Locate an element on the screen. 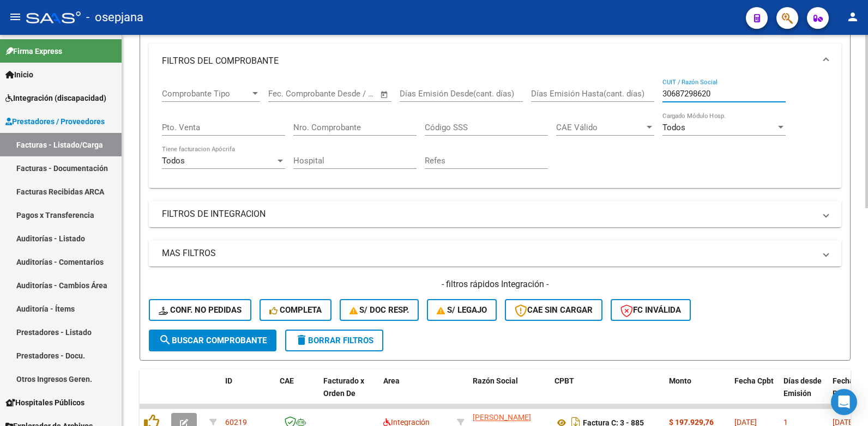 The height and width of the screenshot is (426, 868). span: CAE is located at coordinates (287, 381).